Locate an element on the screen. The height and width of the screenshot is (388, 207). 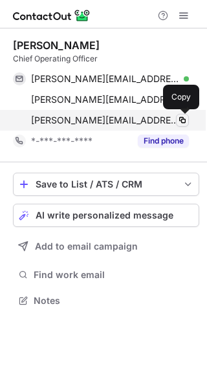
button: save-profile-one-click is located at coordinates (106, 184).